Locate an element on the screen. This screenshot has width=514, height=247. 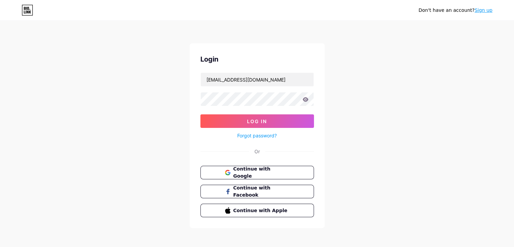
a: Sign up is located at coordinates (483, 10).